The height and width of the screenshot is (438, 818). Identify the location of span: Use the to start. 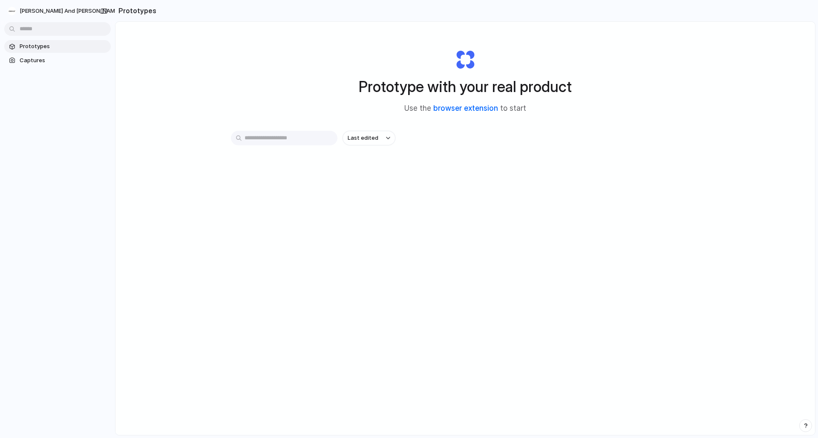
(465, 109).